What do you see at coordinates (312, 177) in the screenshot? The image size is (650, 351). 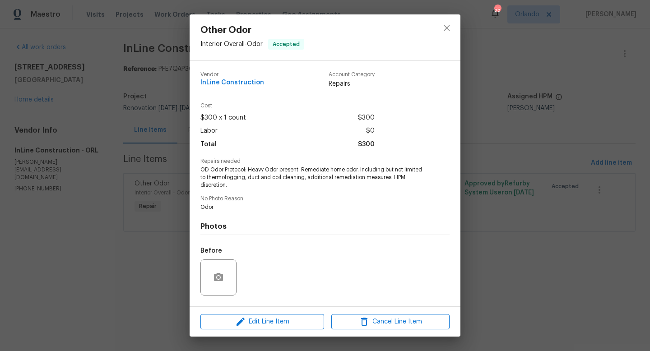 I see `span: OD Odor Protocol: Heavy Odor present. Remediate home odor. Including but not limited to thermofog...` at bounding box center [312, 177].